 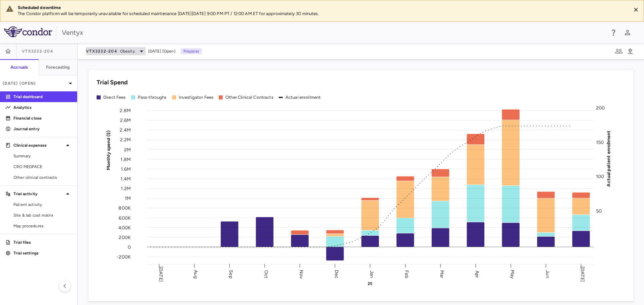 I want to click on tspan: 0, so click(x=129, y=247).